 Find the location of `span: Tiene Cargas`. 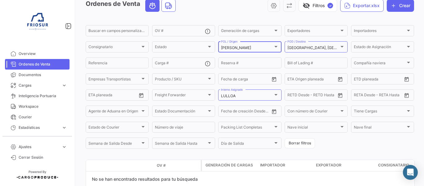

span: Tiene Cargas is located at coordinates (379, 112).